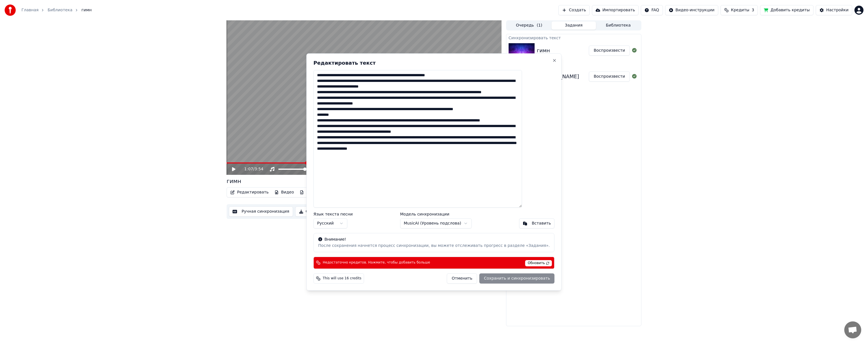 This screenshot has width=868, height=344. I want to click on span: Обновить, so click(539, 263).